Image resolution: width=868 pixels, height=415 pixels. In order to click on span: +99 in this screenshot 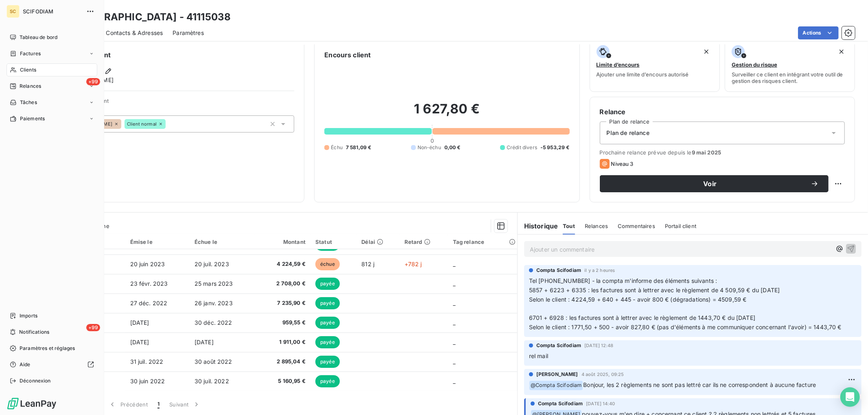, I will do `click(93, 327)`.